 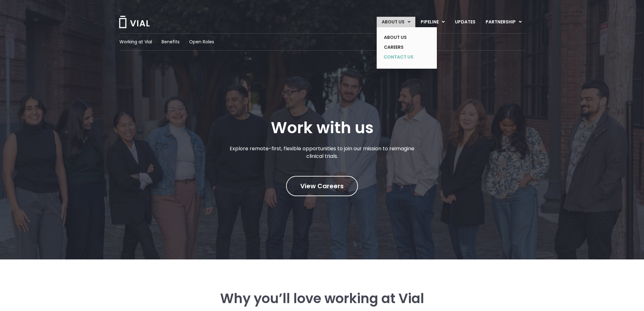 What do you see at coordinates (322, 128) in the screenshot?
I see `h1: Work with us` at bounding box center [322, 128].